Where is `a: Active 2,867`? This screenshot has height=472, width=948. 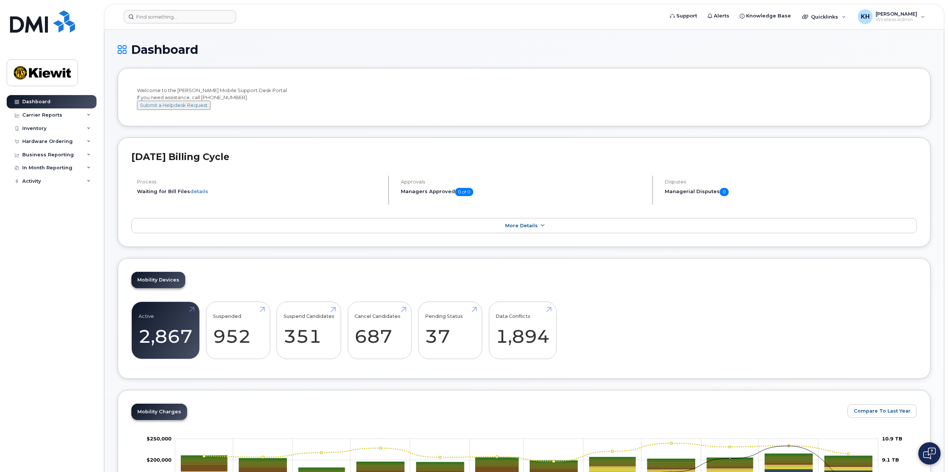 a: Active 2,867 is located at coordinates (166, 330).